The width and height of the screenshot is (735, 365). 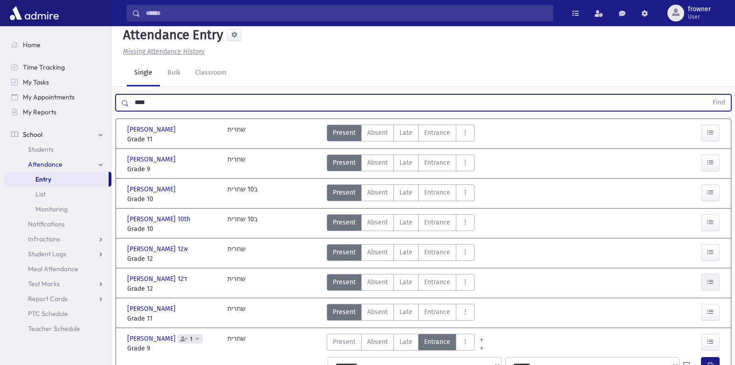 I want to click on a: Bulk, so click(x=174, y=73).